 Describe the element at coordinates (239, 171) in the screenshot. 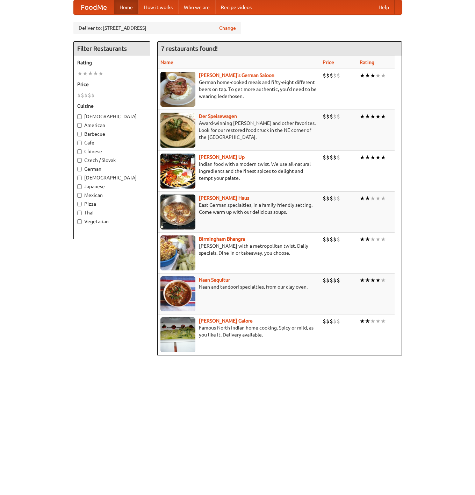

I see `p: Indian food with a modern twist. We use all-natural ingredients and the finest spices to delight ...` at that location.